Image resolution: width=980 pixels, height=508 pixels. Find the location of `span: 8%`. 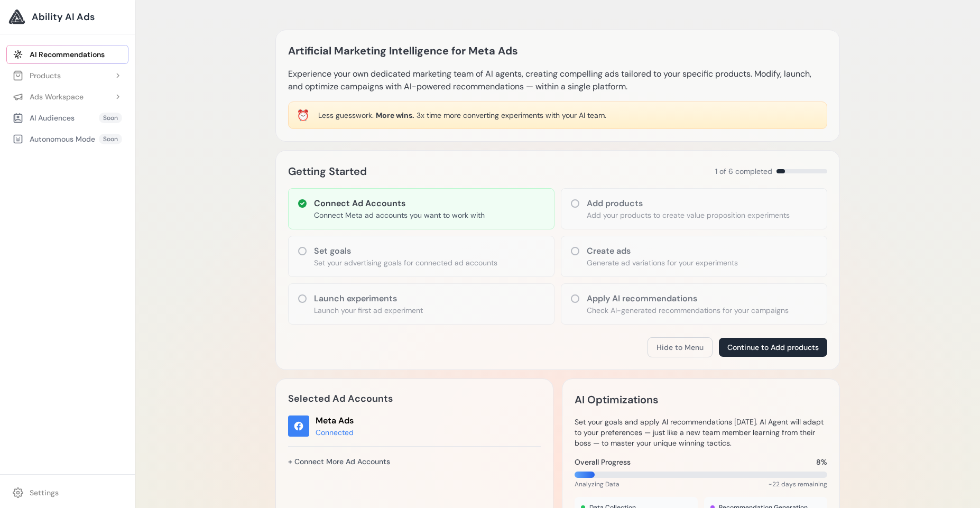

span: 8% is located at coordinates (821, 462).